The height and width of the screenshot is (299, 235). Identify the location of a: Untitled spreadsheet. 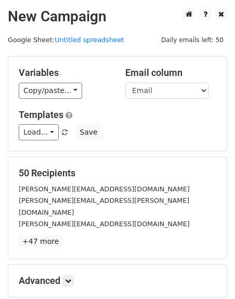
(89, 40).